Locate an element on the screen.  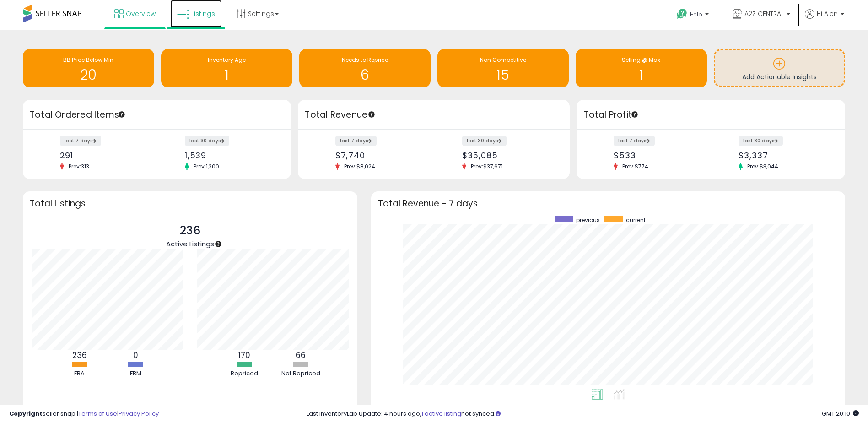
b: 236 is located at coordinates (80, 355).